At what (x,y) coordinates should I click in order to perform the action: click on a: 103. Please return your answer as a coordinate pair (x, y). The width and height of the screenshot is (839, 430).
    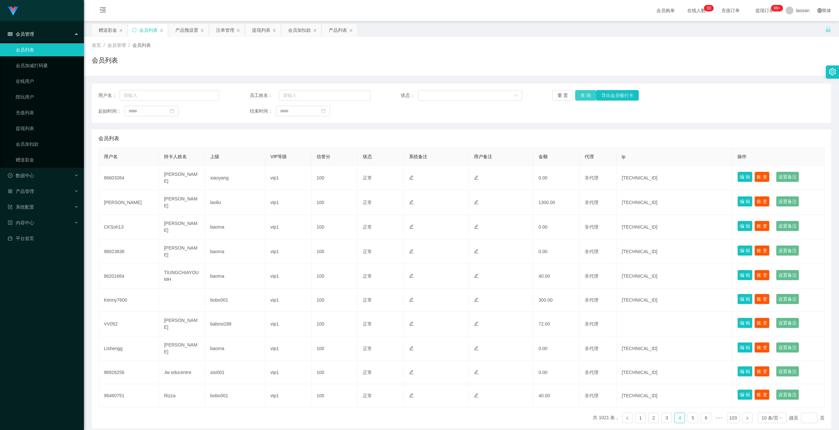
    Looking at the image, I should click on (733, 418).